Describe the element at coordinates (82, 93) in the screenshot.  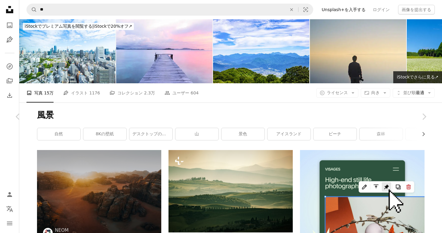
I see `a: イラスト 1176` at that location.